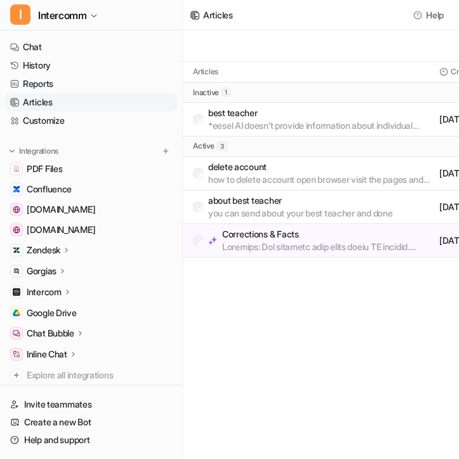  I want to click on a: ConfluenceConfluence, so click(91, 189).